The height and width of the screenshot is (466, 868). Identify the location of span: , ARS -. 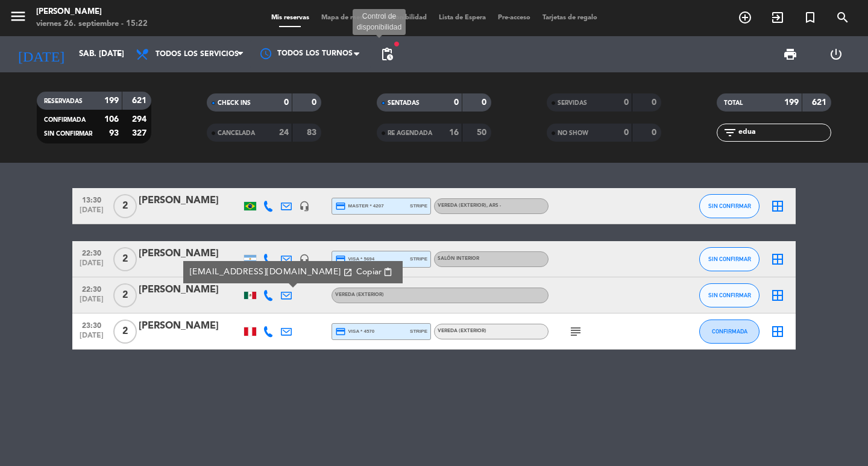
(494, 205).